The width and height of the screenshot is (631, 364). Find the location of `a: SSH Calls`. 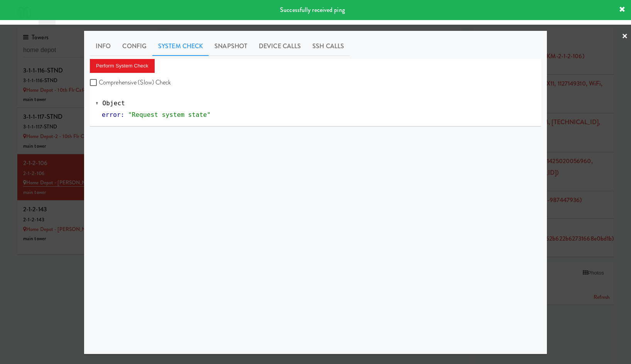

a: SSH Calls is located at coordinates (328, 46).